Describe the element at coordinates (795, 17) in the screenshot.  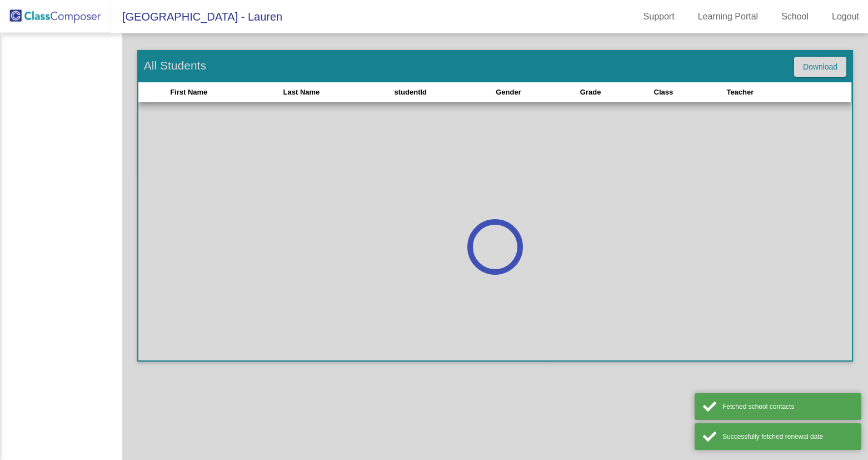
I see `a: School` at that location.